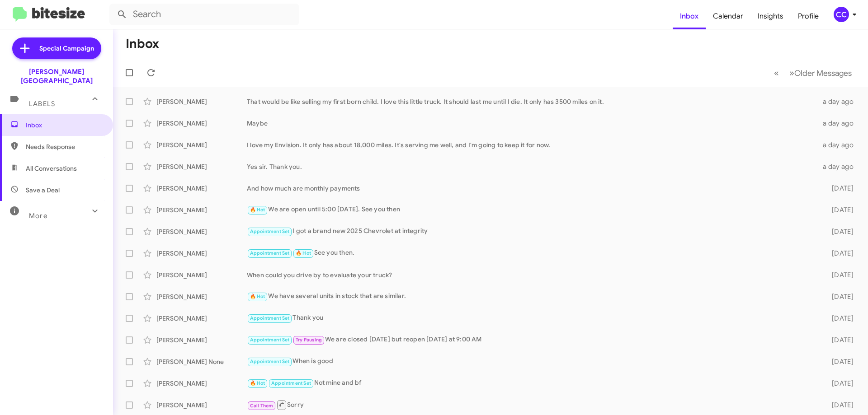 This screenshot has width=868, height=415. What do you see at coordinates (51, 168) in the screenshot?
I see `span: All Conversations` at bounding box center [51, 168].